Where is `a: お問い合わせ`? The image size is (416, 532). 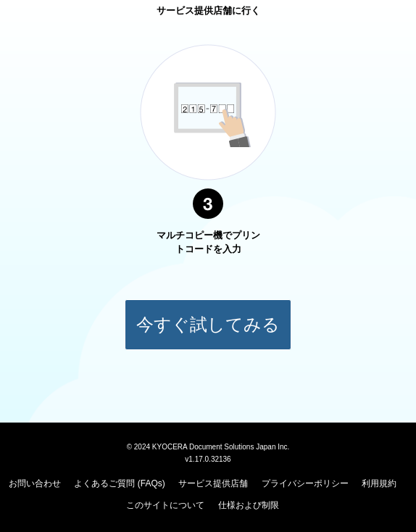 a: お問い合わせ is located at coordinates (35, 484).